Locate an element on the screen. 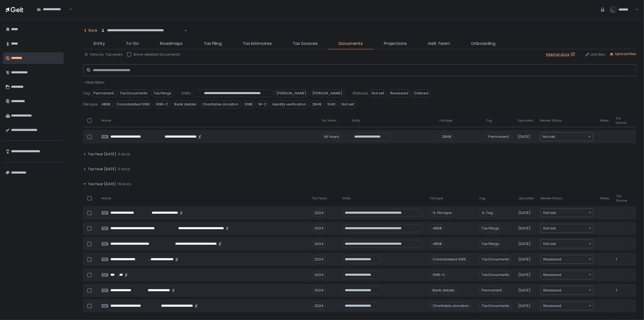  button: Upload files is located at coordinates (623, 54).